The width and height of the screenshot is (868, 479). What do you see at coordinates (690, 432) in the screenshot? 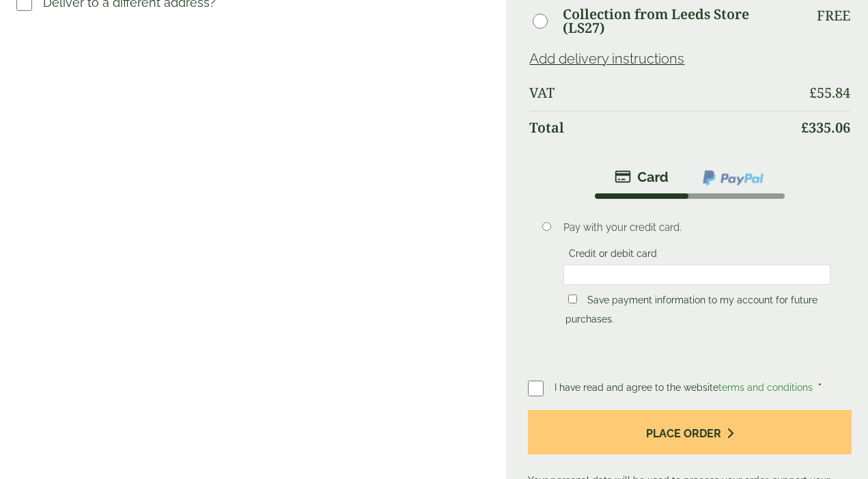
I see `button: Place order` at bounding box center [690, 432].